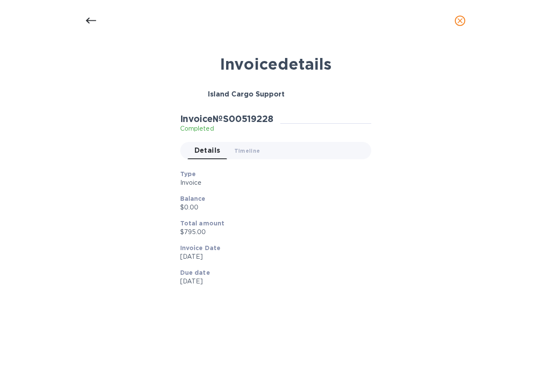 The height and width of the screenshot is (392, 551). I want to click on b: Balance, so click(193, 198).